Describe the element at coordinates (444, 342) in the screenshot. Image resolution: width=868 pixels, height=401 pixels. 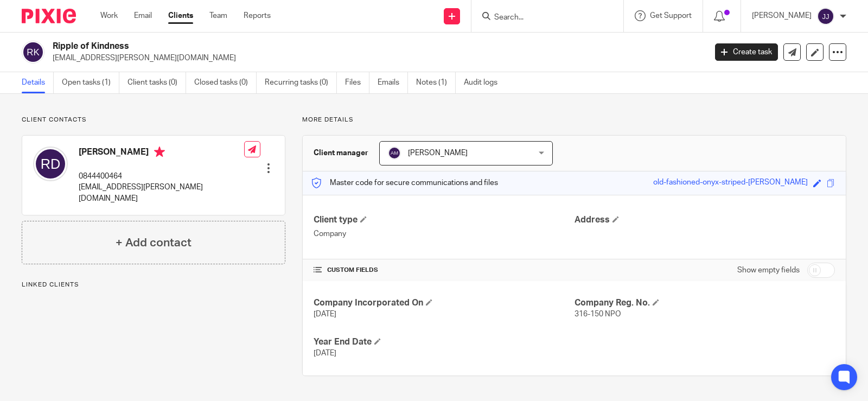
I see `h4: Year End Date` at that location.